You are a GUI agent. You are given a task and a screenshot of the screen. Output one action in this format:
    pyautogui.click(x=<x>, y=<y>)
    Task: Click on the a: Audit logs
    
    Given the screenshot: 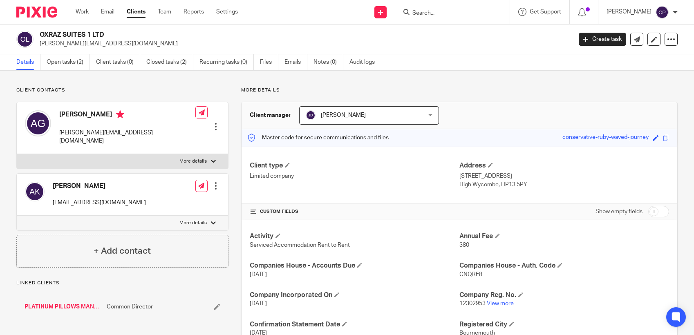 What is the action you would take?
    pyautogui.click(x=365, y=62)
    